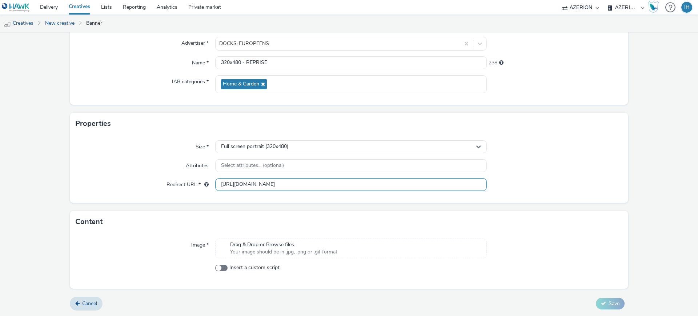 This screenshot has height=316, width=698. Describe the element at coordinates (501, 63) in the screenshot. I see `div: Maximum 255 characters` at that location.